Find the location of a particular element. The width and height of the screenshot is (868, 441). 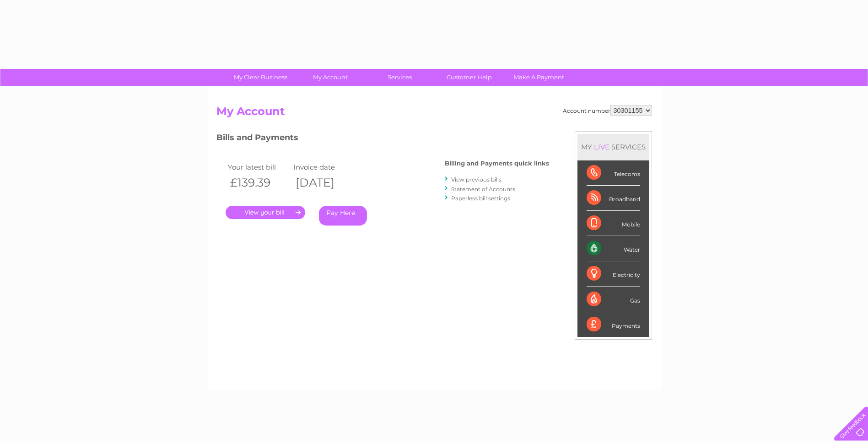

div: Broadband is located at coordinates (613, 198).